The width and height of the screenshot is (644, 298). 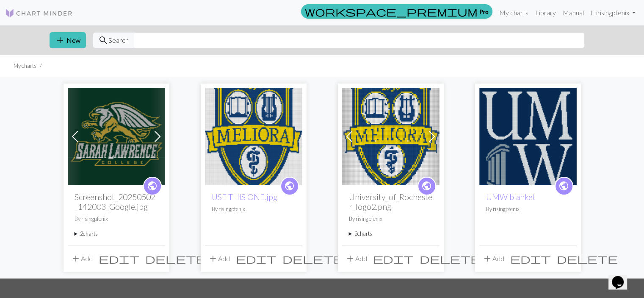 I want to click on a: Hirisingpfenix, so click(x=613, y=13).